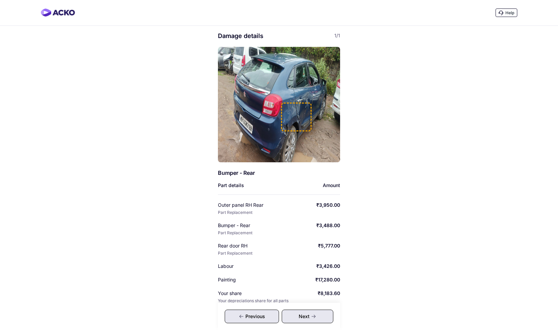 The width and height of the screenshot is (558, 330). What do you see at coordinates (279, 36) in the screenshot?
I see `div: Damage details` at bounding box center [279, 36].